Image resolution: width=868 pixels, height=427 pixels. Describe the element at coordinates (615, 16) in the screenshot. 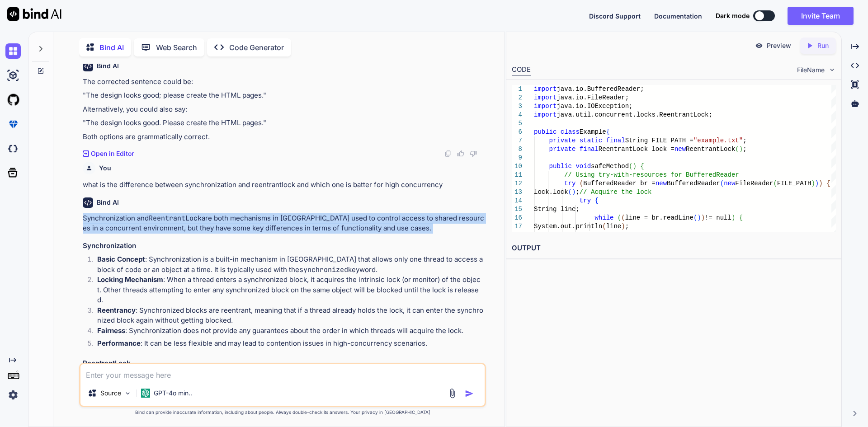

I see `span: Discord Support` at that location.